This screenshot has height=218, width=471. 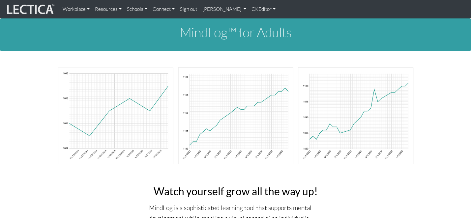 I want to click on a: Workplace, so click(x=76, y=9).